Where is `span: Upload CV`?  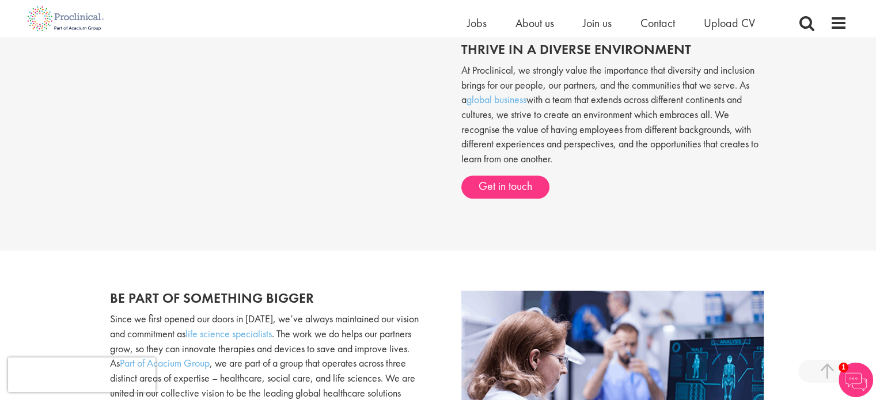 span: Upload CV is located at coordinates (729, 23).